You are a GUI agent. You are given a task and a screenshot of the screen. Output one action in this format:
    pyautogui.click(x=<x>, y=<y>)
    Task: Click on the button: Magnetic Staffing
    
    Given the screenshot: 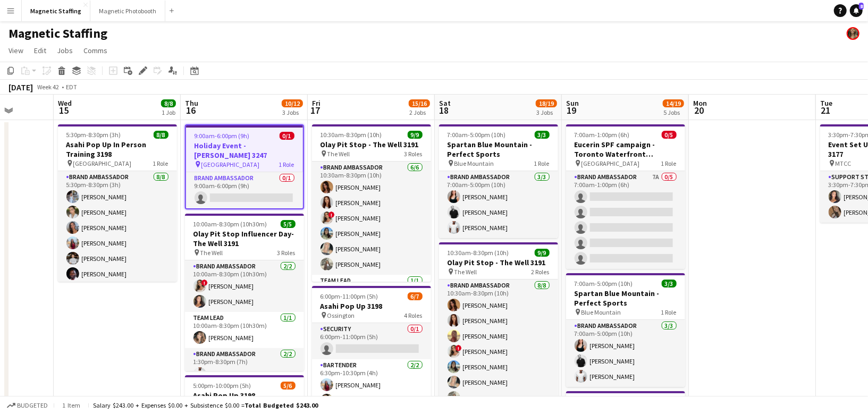 What is the action you would take?
    pyautogui.click(x=56, y=11)
    